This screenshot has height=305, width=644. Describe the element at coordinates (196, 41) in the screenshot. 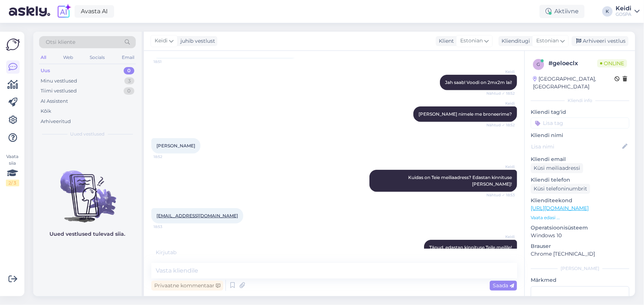

I see `div: juhib vestlust` at that location.